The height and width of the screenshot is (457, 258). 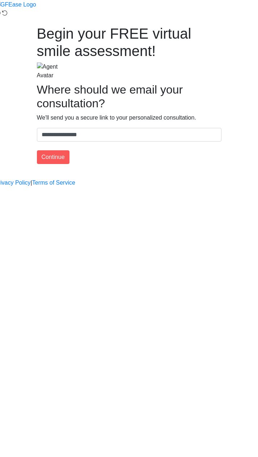 What do you see at coordinates (48, 71) in the screenshot?
I see `img: Agent Avatar` at bounding box center [48, 71].